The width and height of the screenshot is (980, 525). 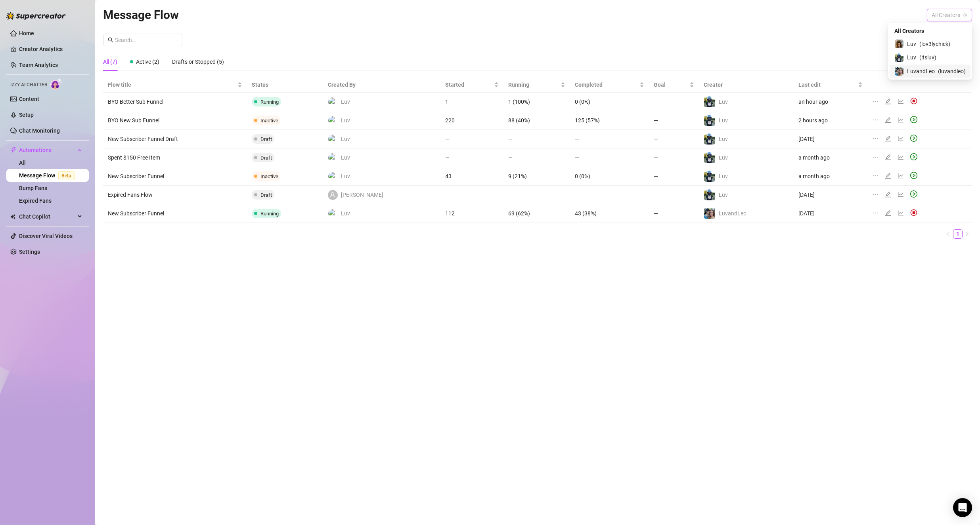 What do you see at coordinates (952, 71) in the screenshot?
I see `span: ( luvandleo )` at bounding box center [952, 71].